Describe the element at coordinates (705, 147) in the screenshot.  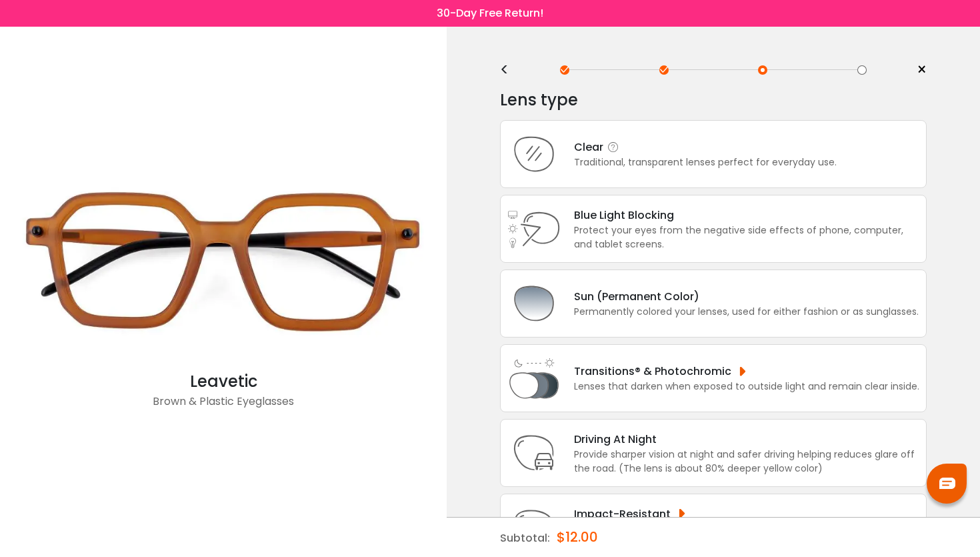
I see `div: Clear` at that location.